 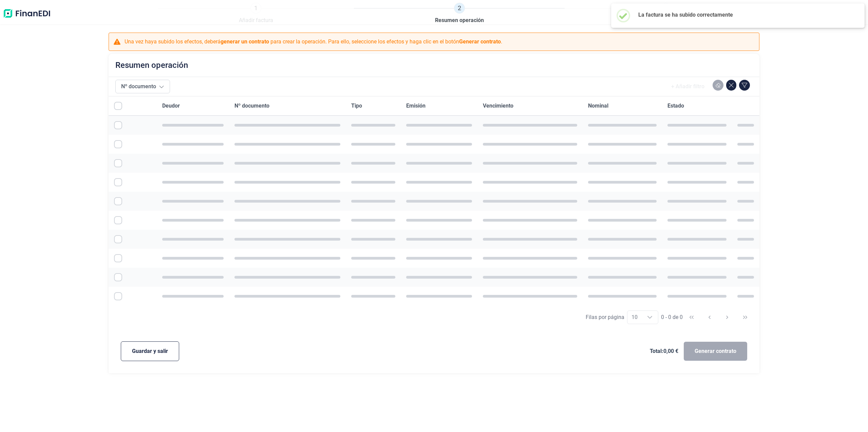 What do you see at coordinates (746, 15) in the screenshot?
I see `h2: La factura se ha subido correctamente` at bounding box center [746, 15].